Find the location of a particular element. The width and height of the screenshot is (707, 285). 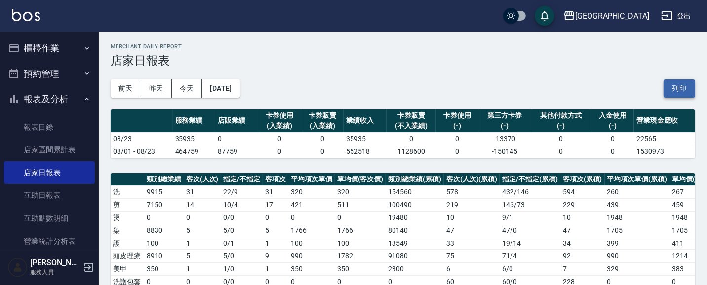

div: 第三方卡券 is located at coordinates (504, 116).